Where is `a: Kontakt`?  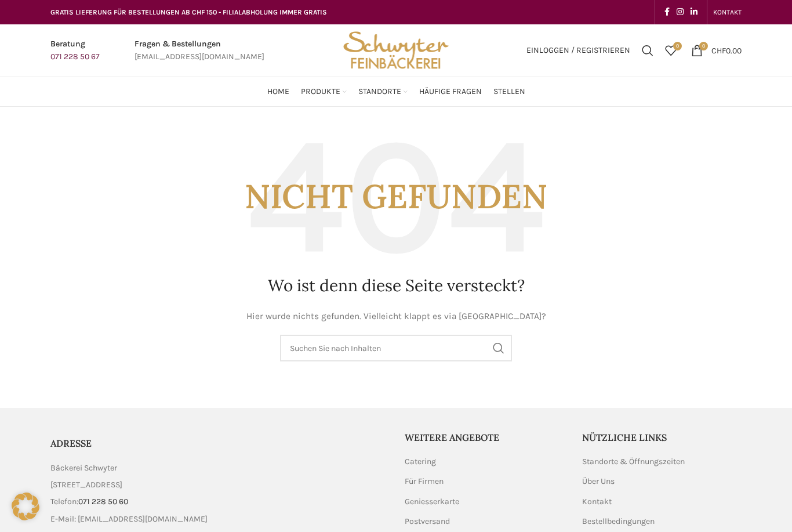 a: Kontakt is located at coordinates (598, 502).